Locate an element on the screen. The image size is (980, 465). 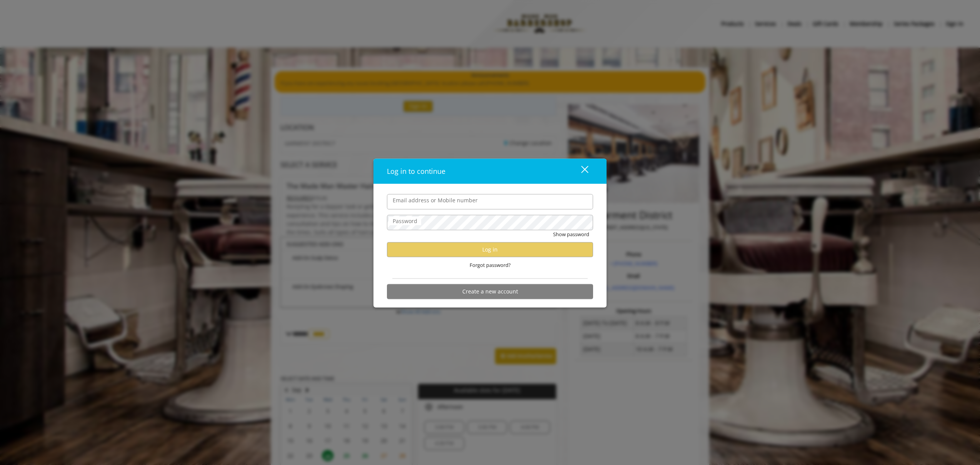
label: Password is located at coordinates (405, 221).